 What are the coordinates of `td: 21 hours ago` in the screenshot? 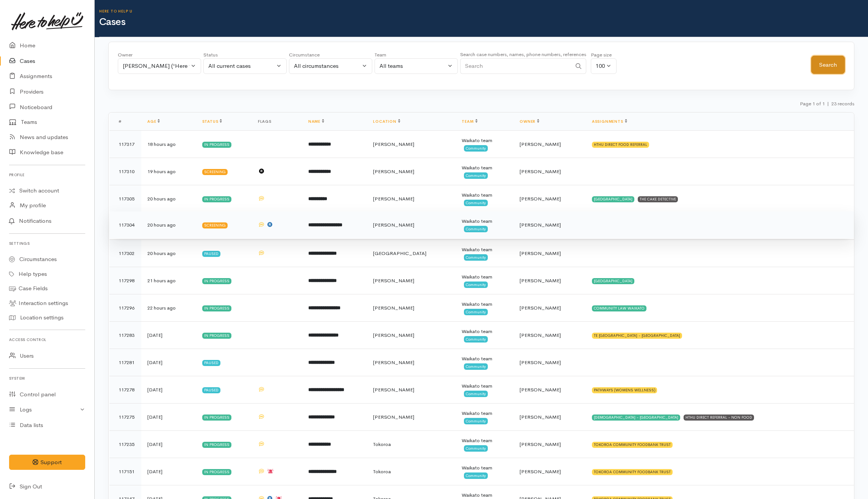 It's located at (168, 281).